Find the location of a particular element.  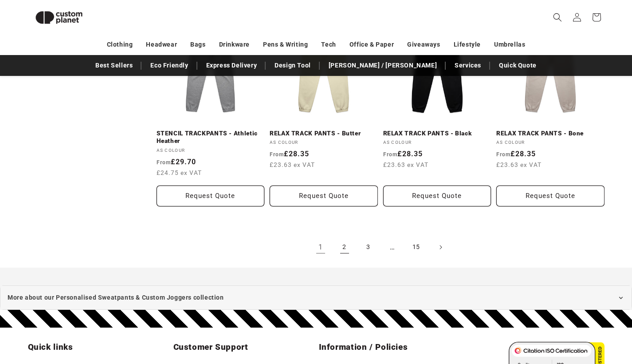

a: Giveaways is located at coordinates (424, 44).